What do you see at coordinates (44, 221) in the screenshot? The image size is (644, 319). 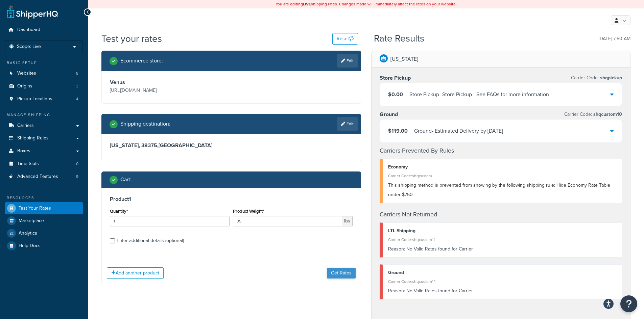 I see `li: Marketplace` at bounding box center [44, 221].